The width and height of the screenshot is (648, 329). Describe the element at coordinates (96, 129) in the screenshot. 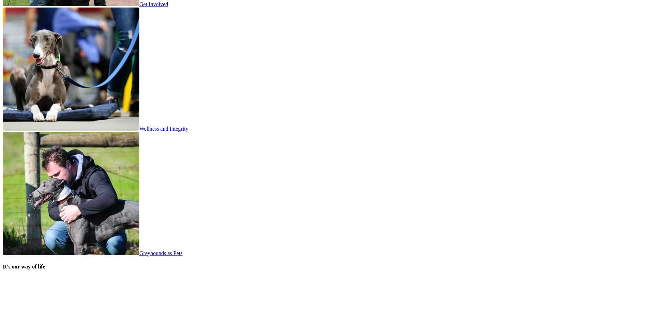

I see `a: Wellness and Integrity` at that location.